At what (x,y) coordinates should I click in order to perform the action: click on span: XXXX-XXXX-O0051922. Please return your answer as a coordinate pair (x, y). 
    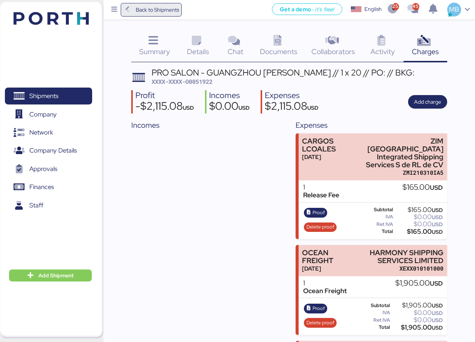
    Looking at the image, I should click on (182, 82).